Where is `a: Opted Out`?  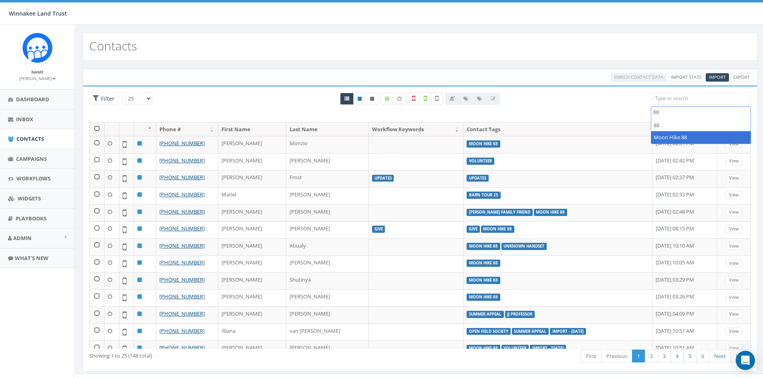 a: Opted Out is located at coordinates (372, 99).